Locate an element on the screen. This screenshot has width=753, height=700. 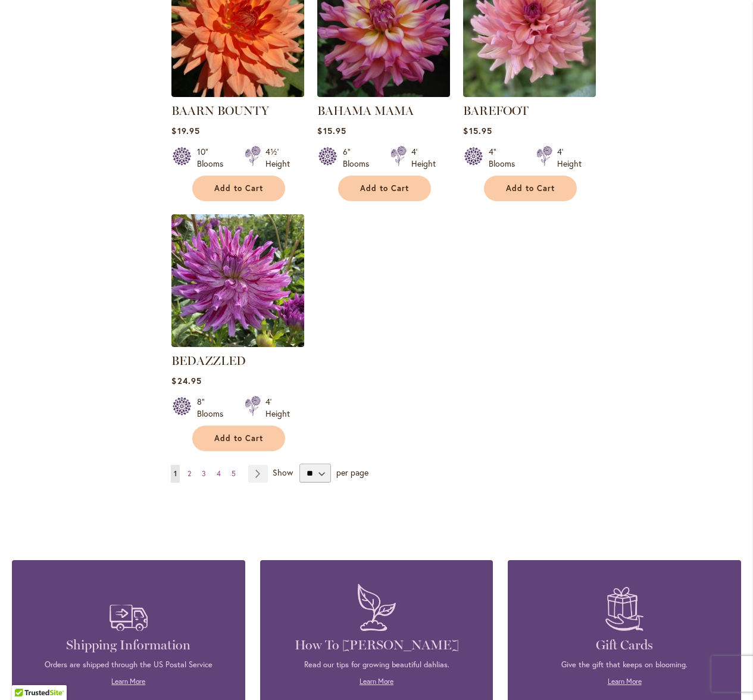
span: 1 is located at coordinates (175, 473).